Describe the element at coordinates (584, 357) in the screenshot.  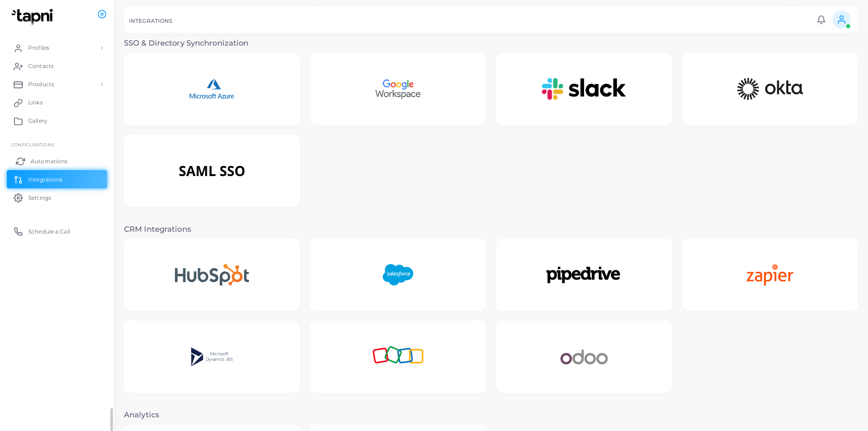
I see `img: Odoo` at that location.